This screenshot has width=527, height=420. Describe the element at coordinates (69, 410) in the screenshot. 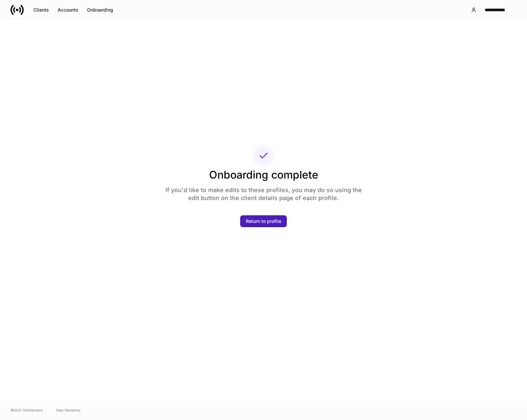

I see `a: Data Disclaimer` at that location.